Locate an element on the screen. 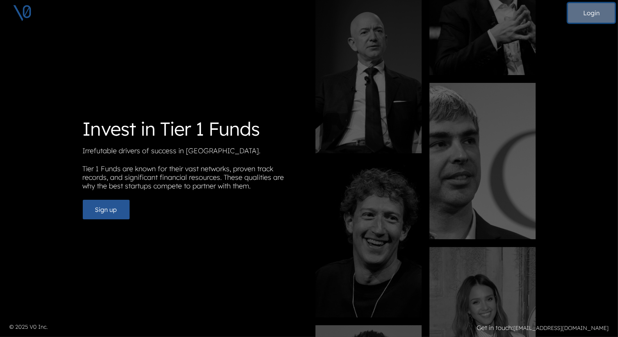 The width and height of the screenshot is (618, 337). p: Tier 1 Funds are known for their vast networks, proven track records, and significant financial r... is located at coordinates (193, 179).